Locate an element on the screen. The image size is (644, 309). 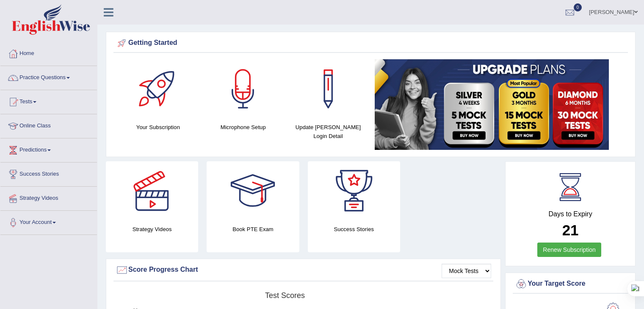
a: Tests is located at coordinates (49, 101).